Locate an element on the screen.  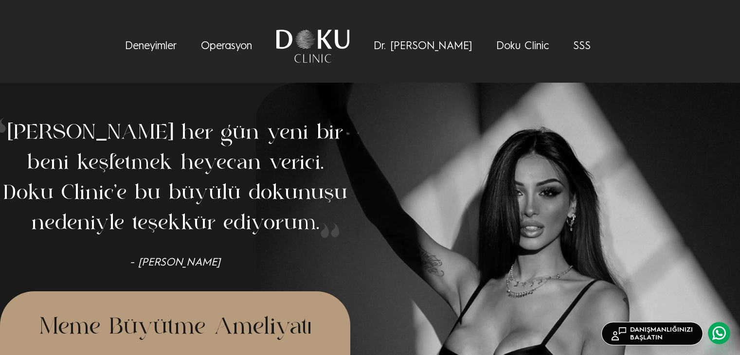
a: DANIŞMANLIĞINIZIBAŞLATIN is located at coordinates (652, 334).